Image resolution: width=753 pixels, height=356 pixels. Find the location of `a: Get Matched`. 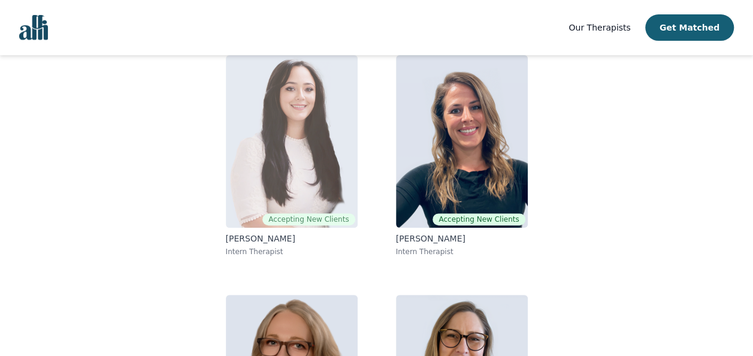

a: Get Matched is located at coordinates (690, 28).